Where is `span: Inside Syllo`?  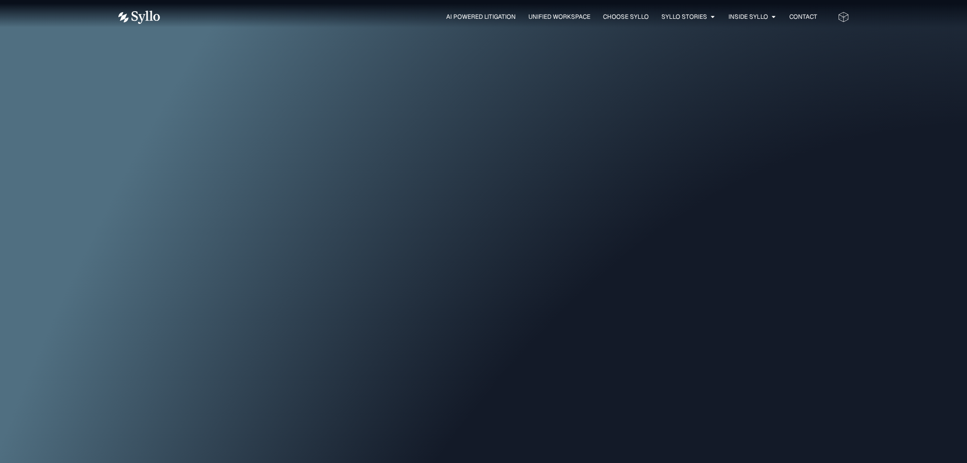
span: Inside Syllo is located at coordinates (748, 17).